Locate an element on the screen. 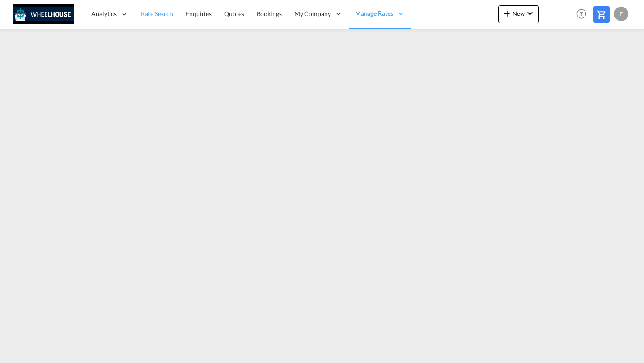  span: Rate Search is located at coordinates (157, 13).